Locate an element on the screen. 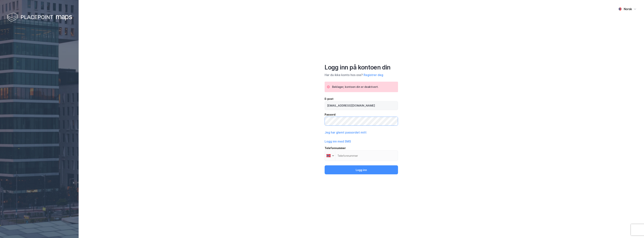 This screenshot has height=238, width=644. button: Logg inn is located at coordinates (361, 170).